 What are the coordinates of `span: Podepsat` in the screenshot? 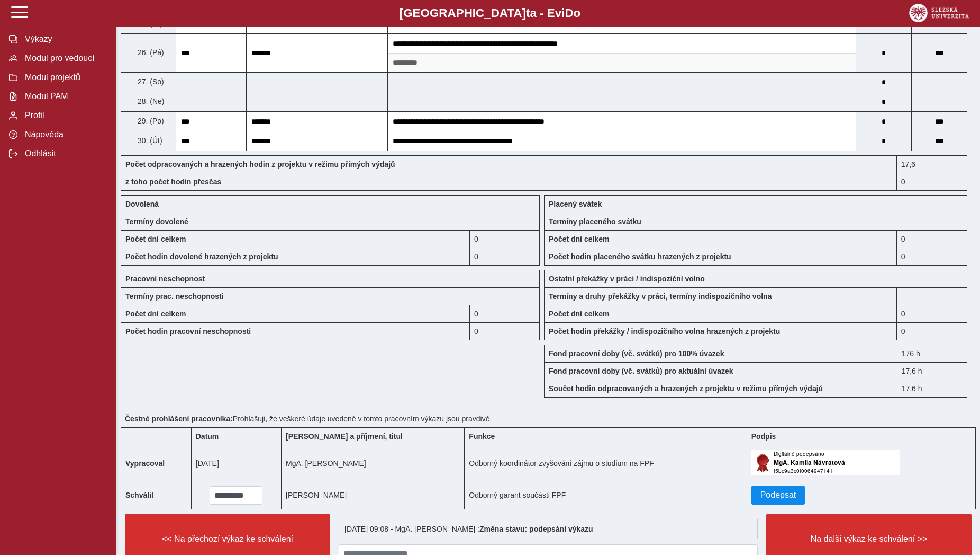 It's located at (778, 495).